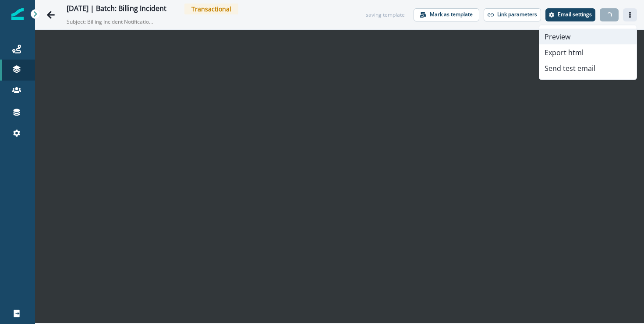 This screenshot has width=644, height=324. What do you see at coordinates (630, 15) in the screenshot?
I see `button: Actions` at bounding box center [630, 15].